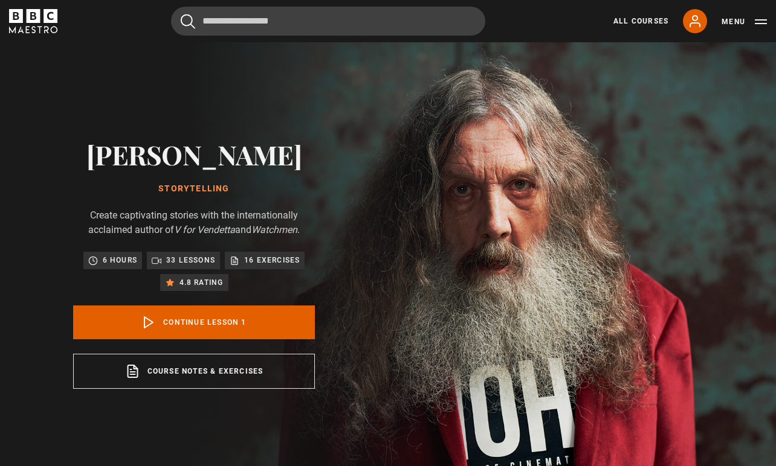  What do you see at coordinates (120, 260) in the screenshot?
I see `p: 6 hours` at bounding box center [120, 260].